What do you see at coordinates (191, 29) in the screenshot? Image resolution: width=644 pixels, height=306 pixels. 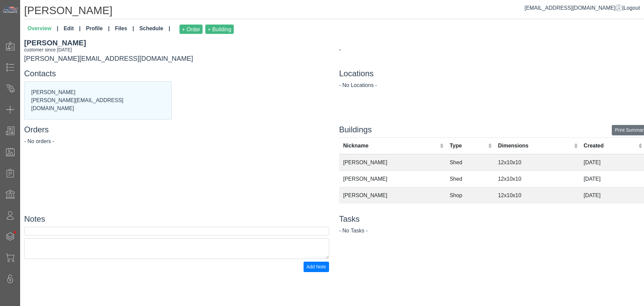 I see `button: + Order` at bounding box center [191, 29].